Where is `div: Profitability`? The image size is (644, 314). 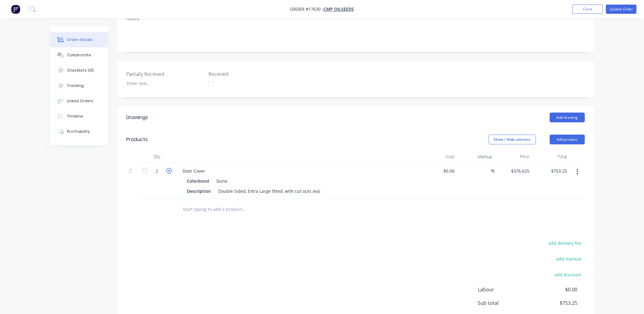 div: Profitability is located at coordinates (78, 131).